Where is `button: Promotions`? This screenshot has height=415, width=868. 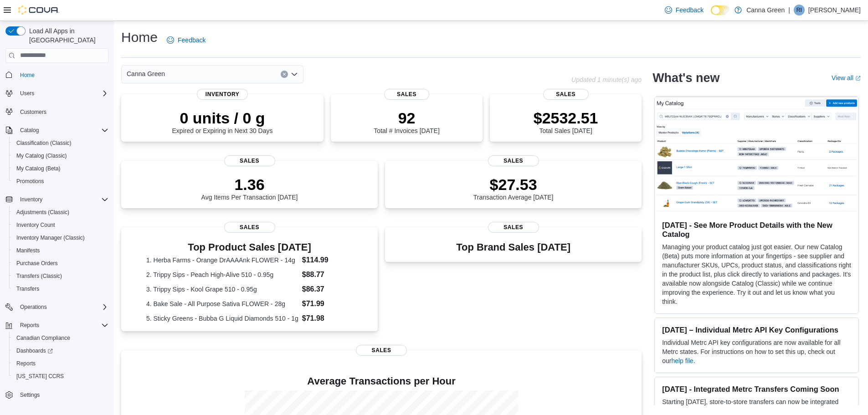 button: Promotions is located at coordinates (60, 181).